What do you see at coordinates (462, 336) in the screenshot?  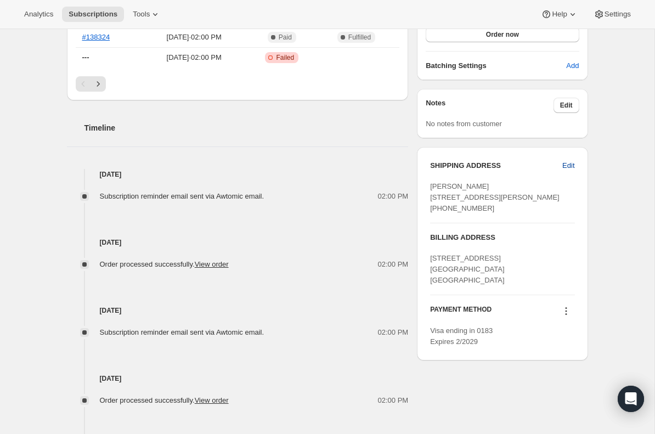 I see `span: Visa ending in 0183 Expires 2/2029` at bounding box center [462, 336].